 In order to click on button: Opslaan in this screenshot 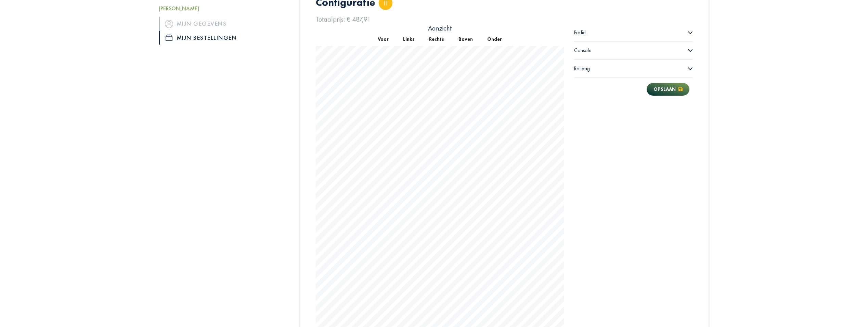, I will do `click(668, 89)`.